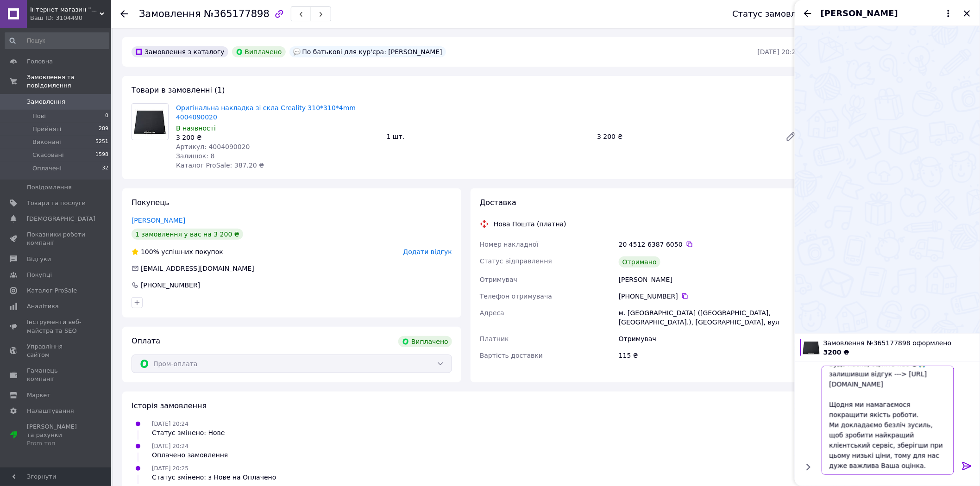 The width and height of the screenshot is (980, 486). Describe the element at coordinates (511, 356) in the screenshot. I see `span: Вартість доставки` at that location.